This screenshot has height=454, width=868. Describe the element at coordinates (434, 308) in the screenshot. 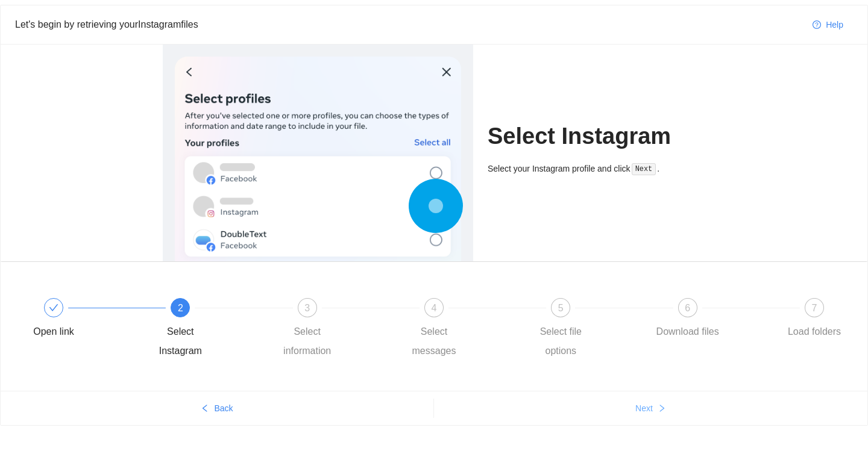

I see `span: 4` at that location.